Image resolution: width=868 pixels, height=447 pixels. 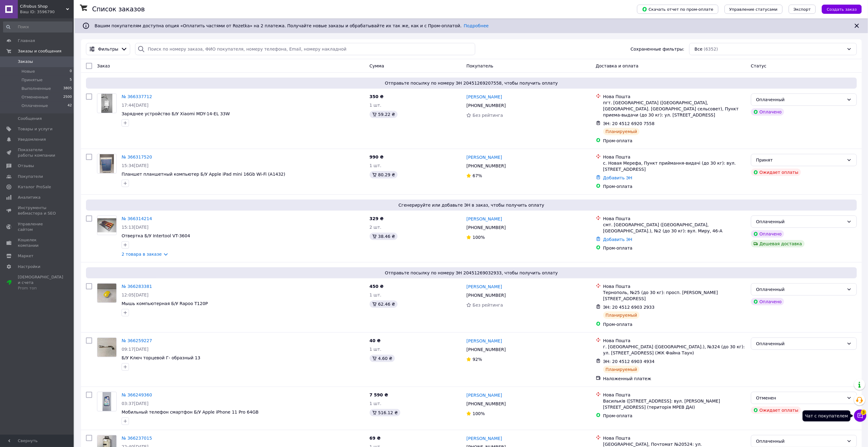 What do you see at coordinates (776, 172) in the screenshot?
I see `div: Ожидает оплаты` at bounding box center [776, 172].